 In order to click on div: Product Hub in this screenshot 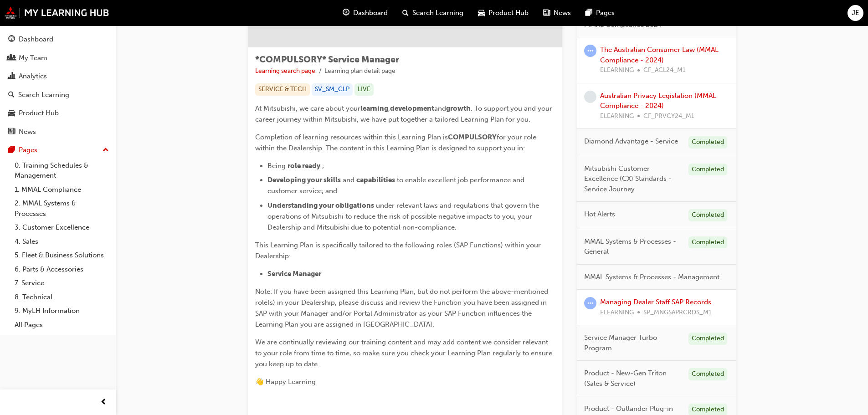, I will do `click(39, 113)`.